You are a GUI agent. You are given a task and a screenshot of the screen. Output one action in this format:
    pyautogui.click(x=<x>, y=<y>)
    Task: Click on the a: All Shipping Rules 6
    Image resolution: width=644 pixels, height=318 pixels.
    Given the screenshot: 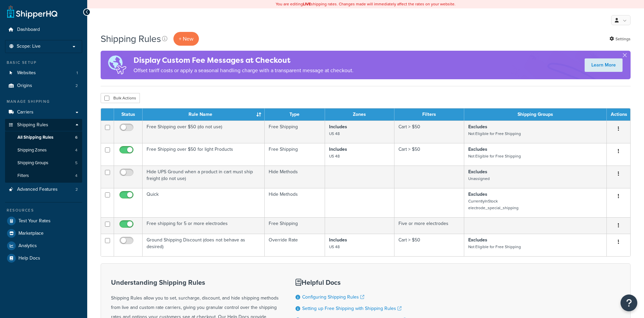 What is the action you would take?
    pyautogui.click(x=44, y=137)
    